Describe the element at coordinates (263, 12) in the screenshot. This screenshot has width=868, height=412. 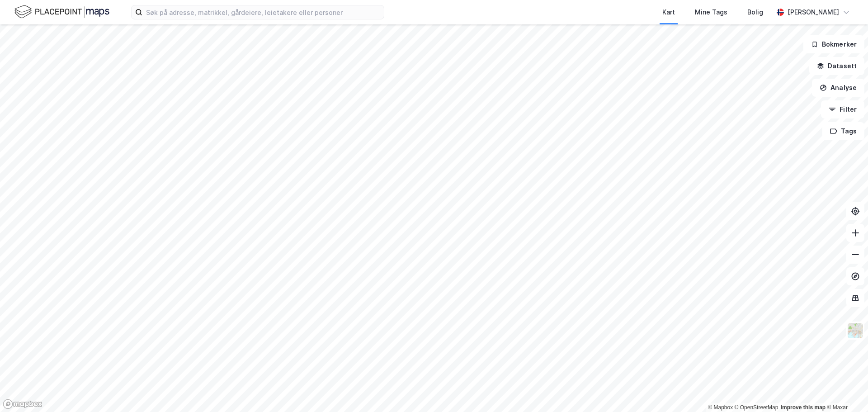
I see `input: Søk på adresse, matrikkel, gårdeiere, leietakere eller personer` at that location.